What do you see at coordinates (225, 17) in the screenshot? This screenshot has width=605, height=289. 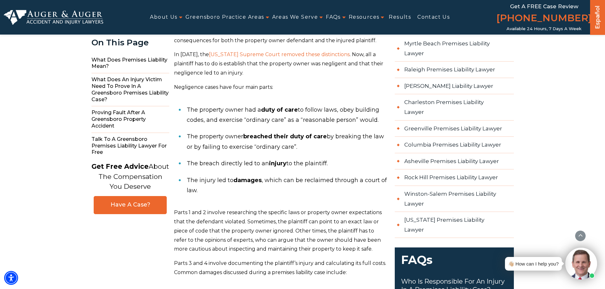 I see `a: Greensboro Practice Areas` at bounding box center [225, 17].